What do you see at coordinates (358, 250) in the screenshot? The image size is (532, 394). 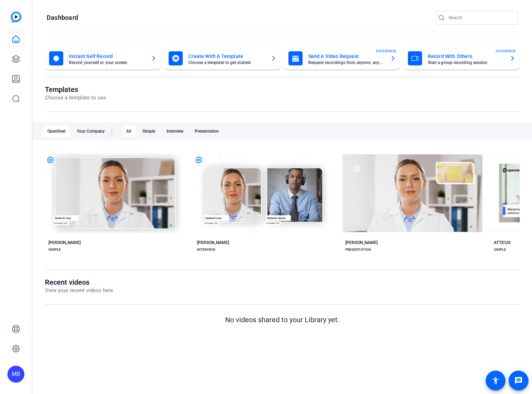 I see `div: PRESENTATION` at bounding box center [358, 250].